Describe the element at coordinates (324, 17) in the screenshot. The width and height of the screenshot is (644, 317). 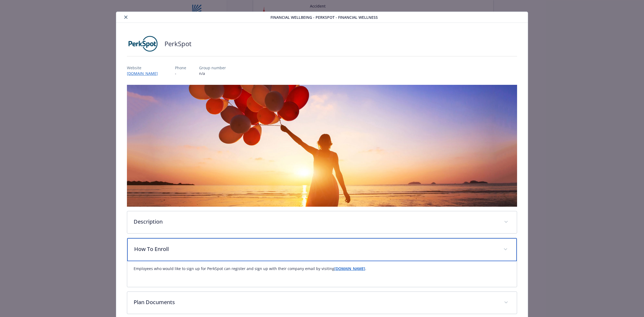
I see `span: Financial Wellbeing - PerkSpot - Financial Wellness` at that location.